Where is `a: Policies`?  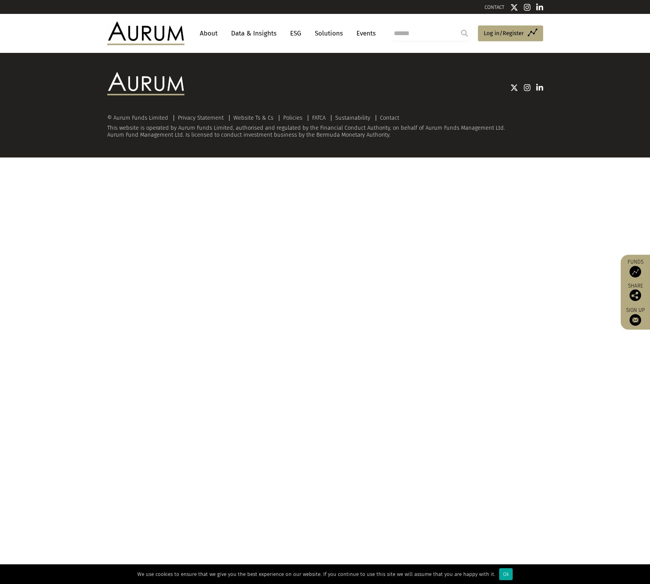 a: Policies is located at coordinates (293, 118).